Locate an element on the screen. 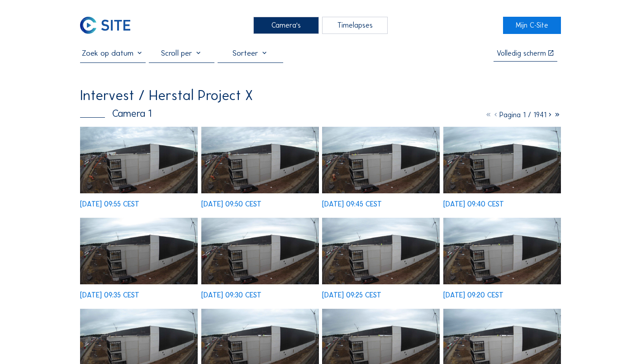 Image resolution: width=641 pixels, height=364 pixels. img: C-SITE Logo is located at coordinates (105, 25).